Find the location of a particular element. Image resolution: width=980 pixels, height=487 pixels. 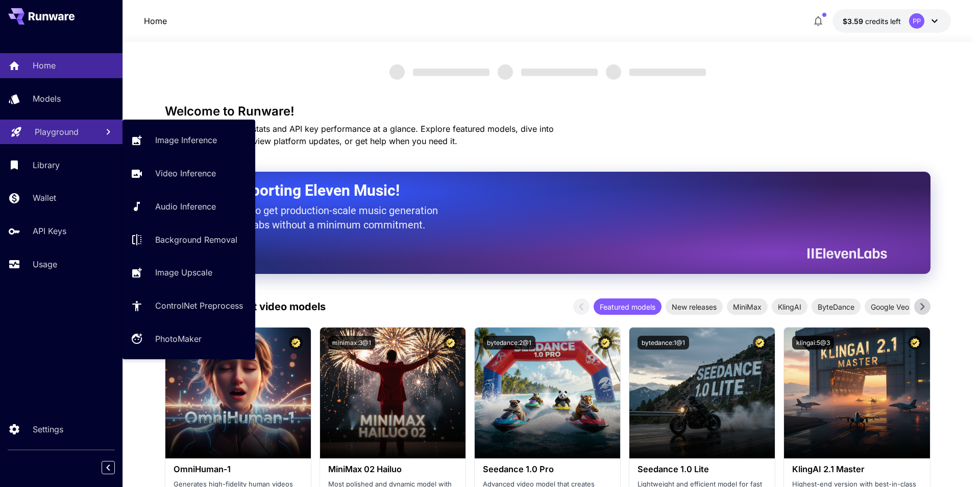

a: PhotoMaker is located at coordinates (188, 339).